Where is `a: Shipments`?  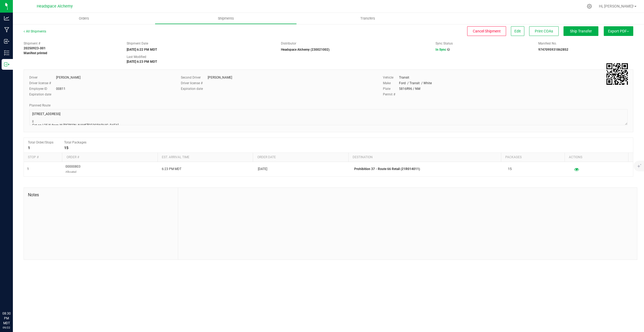
a: Shipments is located at coordinates (226, 18).